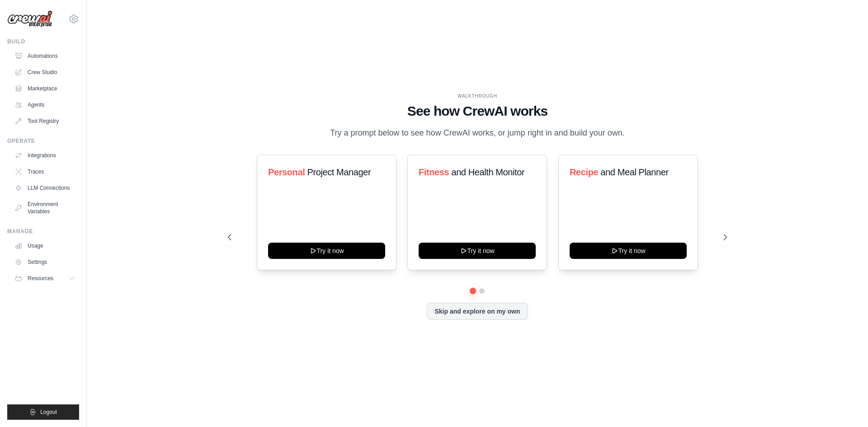  Describe the element at coordinates (45, 188) in the screenshot. I see `a: LLM Connections` at that location.